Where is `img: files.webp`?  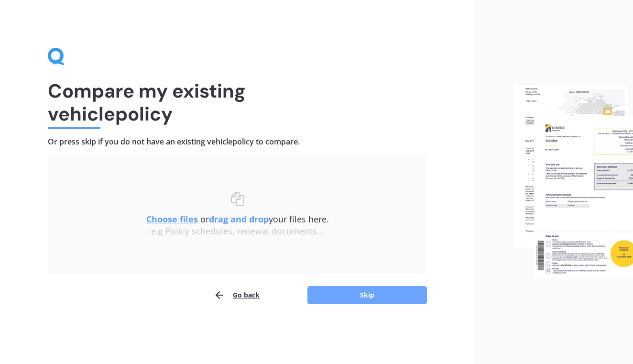
img: files.webp is located at coordinates (573, 182).